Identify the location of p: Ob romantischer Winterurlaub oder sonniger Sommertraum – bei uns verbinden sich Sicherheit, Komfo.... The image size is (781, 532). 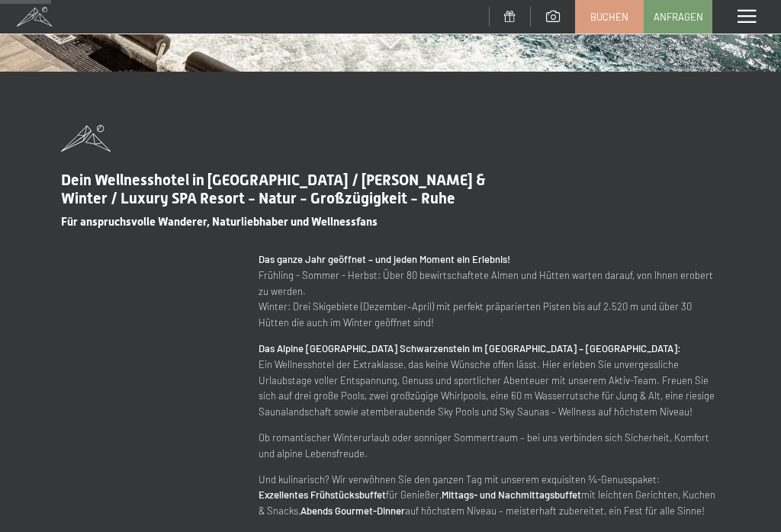
(489, 446).